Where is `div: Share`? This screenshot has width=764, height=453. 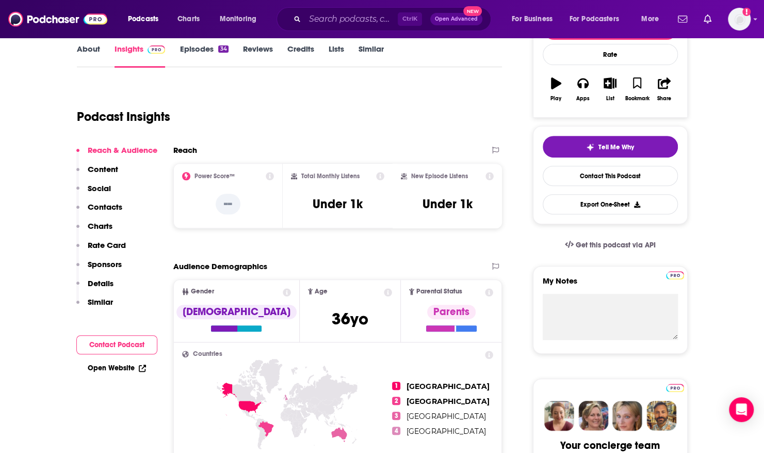
div: Share is located at coordinates (664, 99).